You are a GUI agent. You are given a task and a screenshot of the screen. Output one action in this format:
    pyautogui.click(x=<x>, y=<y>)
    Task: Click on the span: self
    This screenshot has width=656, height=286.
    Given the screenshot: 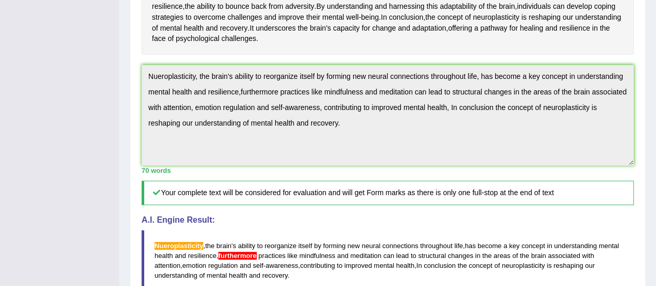 What is the action you would take?
    pyautogui.click(x=258, y=265)
    